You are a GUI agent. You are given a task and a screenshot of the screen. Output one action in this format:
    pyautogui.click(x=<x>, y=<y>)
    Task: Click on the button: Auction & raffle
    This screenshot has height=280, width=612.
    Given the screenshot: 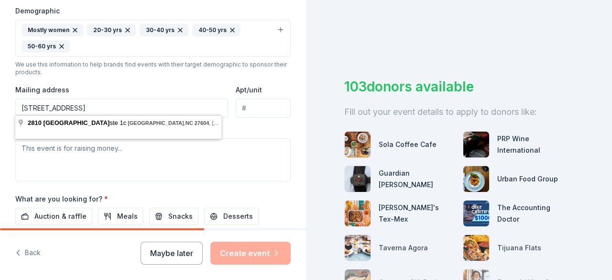 What is the action you would take?
    pyautogui.click(x=54, y=216)
    